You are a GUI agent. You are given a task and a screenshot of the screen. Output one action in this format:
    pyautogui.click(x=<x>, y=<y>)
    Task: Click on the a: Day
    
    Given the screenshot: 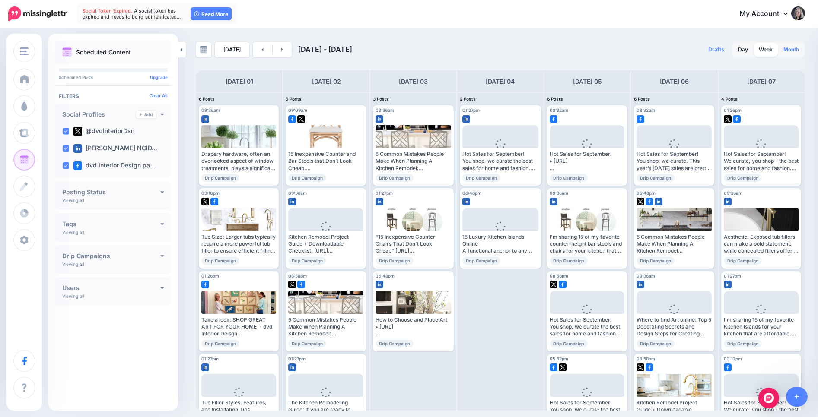 What is the action you would take?
    pyautogui.click(x=743, y=50)
    